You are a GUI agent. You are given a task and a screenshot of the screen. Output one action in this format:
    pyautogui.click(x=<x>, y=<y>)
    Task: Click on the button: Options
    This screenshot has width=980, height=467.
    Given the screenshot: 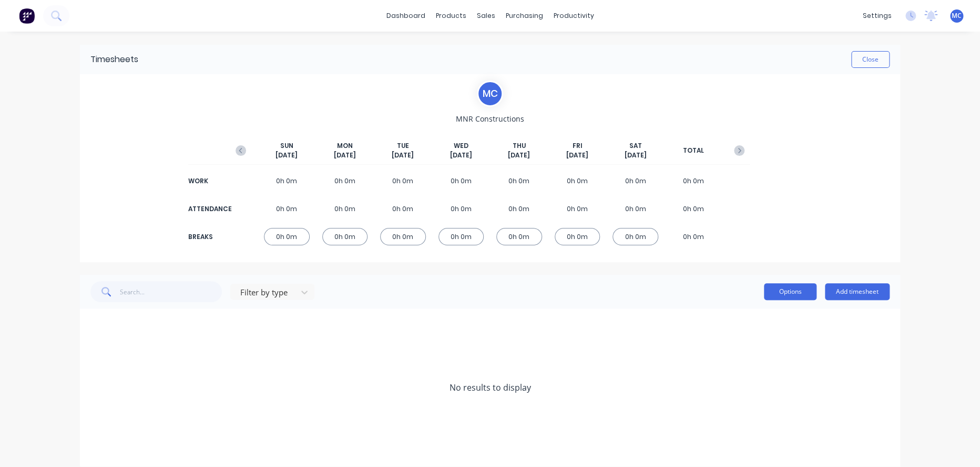 What is the action you would take?
    pyautogui.click(x=790, y=292)
    